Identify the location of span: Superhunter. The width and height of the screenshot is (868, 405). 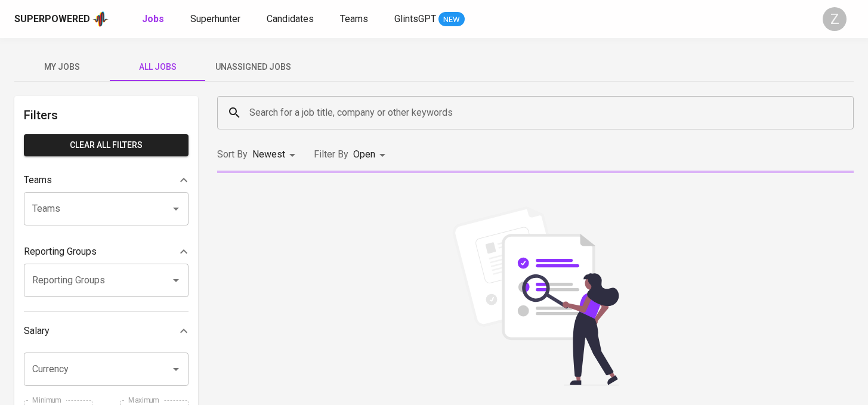
(216, 18).